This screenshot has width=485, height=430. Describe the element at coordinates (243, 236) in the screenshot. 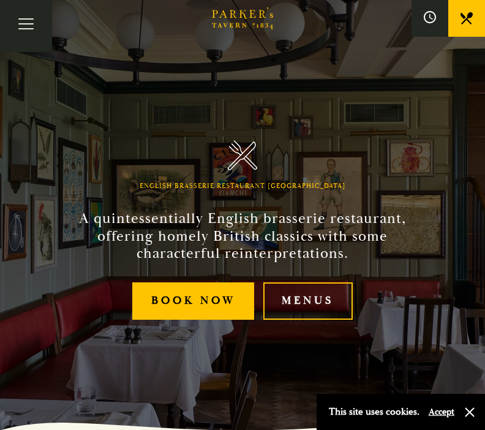

I see `h2: A quintessentially English brasserie restaurant, offering homely British classics with some chara...` at that location.